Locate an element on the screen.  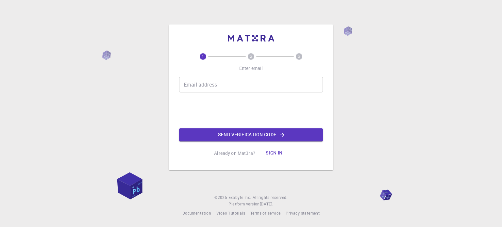
p: Already on Mat3ra? is located at coordinates (235, 153).